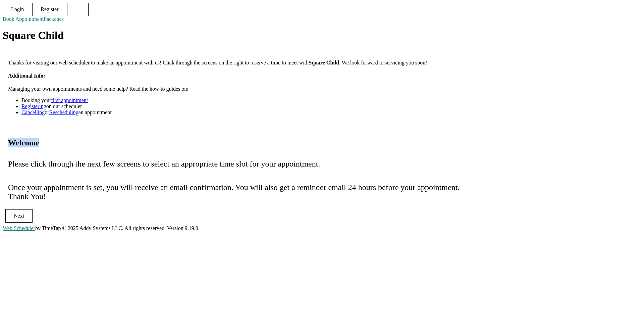 The width and height of the screenshot is (644, 325). Describe the element at coordinates (19, 229) in the screenshot. I see `a: Web Scheduler` at that location.